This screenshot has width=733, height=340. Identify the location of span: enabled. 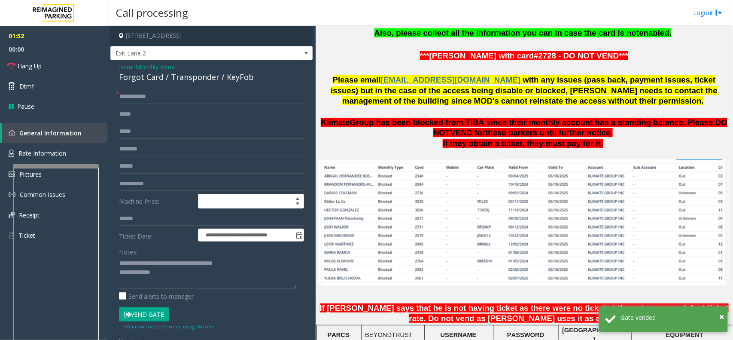
(654, 33).